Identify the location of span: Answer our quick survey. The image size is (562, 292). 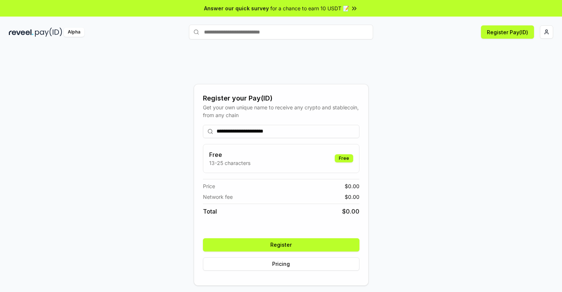
(236, 8).